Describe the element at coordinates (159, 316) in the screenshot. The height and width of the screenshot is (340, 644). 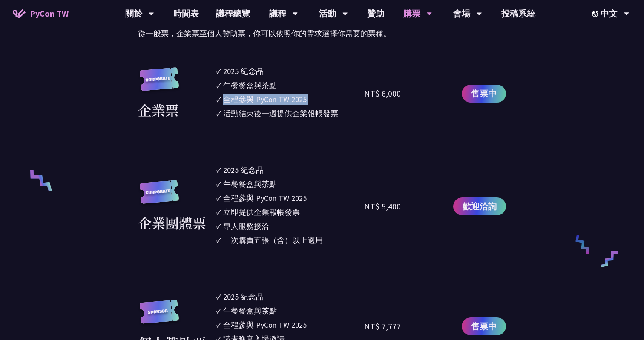
I see `img: sponsor.43e6a3a.svg` at that location.